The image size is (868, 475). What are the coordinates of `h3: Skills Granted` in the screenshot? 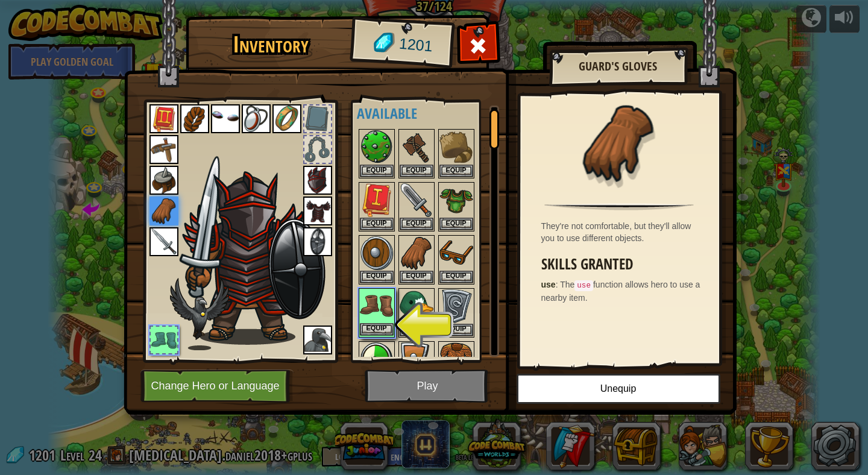 It's located at (622, 264).